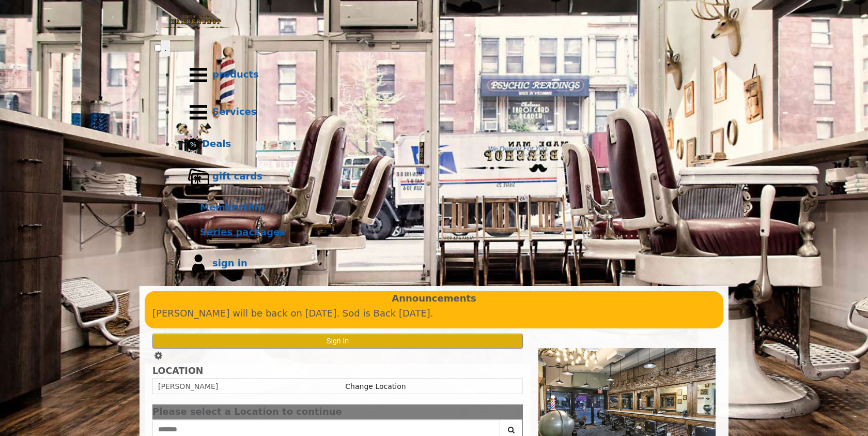  What do you see at coordinates (511, 430) in the screenshot?
I see `i: Search button` at bounding box center [511, 430].